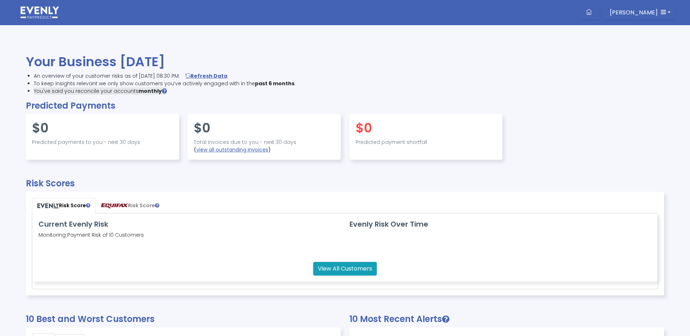  Describe the element at coordinates (183, 319) in the screenshot. I see `h2: 10 Best and Worst Customers` at that location.